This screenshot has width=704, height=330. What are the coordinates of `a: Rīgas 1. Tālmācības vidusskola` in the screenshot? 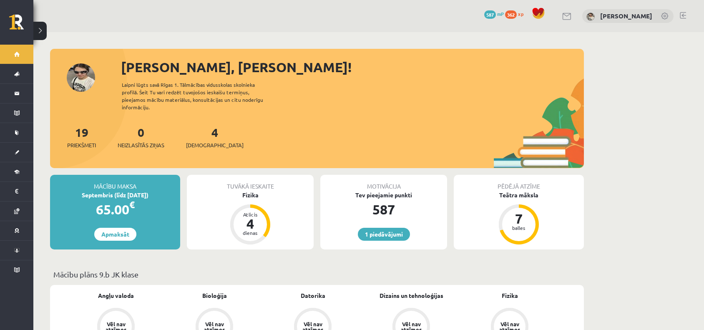 It's located at (21, 25).